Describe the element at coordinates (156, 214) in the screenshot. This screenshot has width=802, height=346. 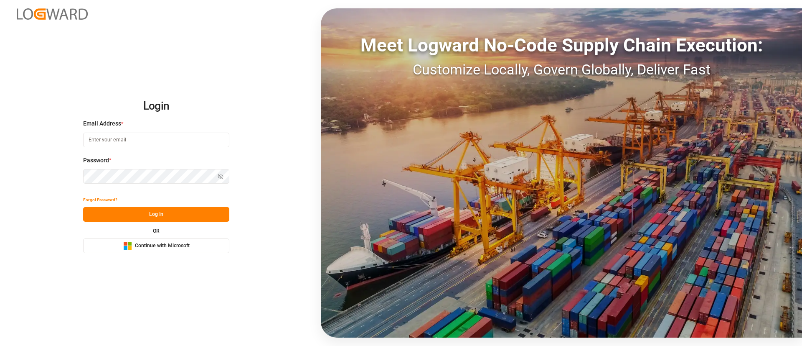
I see `button: Log In` at that location.